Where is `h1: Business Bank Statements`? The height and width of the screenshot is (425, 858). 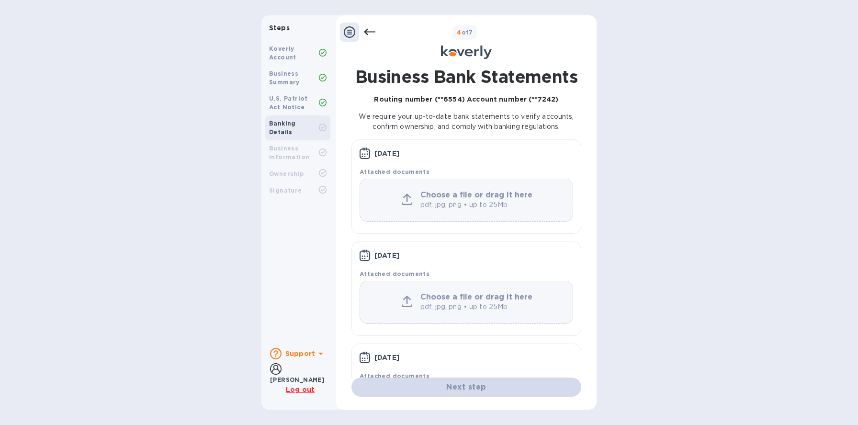
h1: Business Bank Statements is located at coordinates (466, 77).